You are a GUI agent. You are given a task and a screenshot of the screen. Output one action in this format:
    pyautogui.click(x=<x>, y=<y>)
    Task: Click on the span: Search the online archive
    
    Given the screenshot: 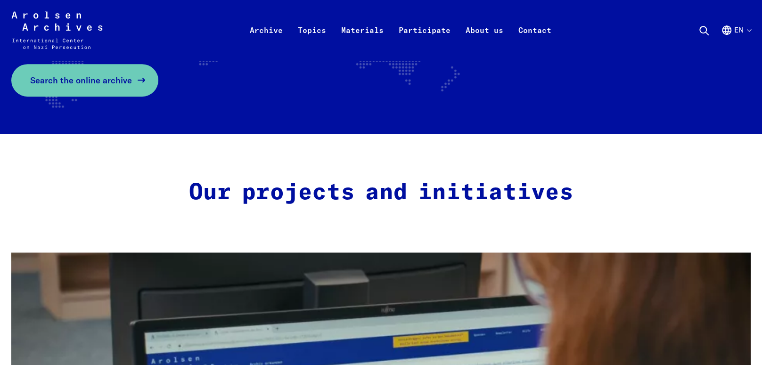 What is the action you would take?
    pyautogui.click(x=81, y=80)
    